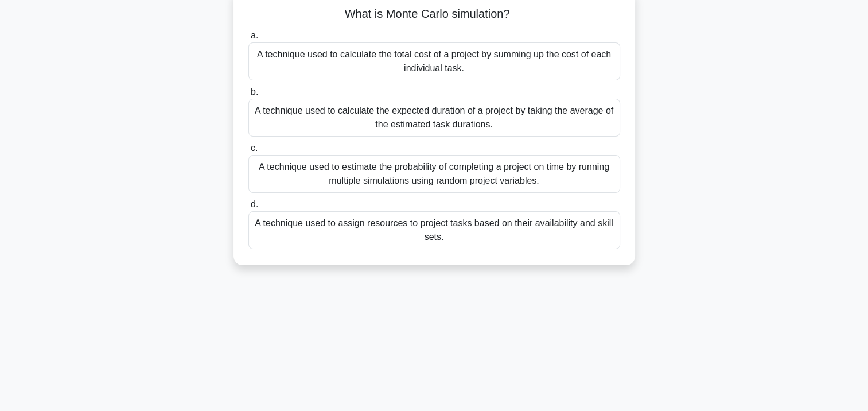 The image size is (868, 411). Describe the element at coordinates (254, 92) in the screenshot. I see `span: b.` at that location.